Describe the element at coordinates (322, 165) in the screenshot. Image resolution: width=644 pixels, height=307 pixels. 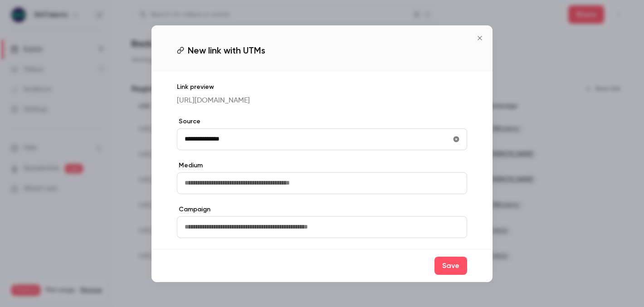
I see `label: Medium` at that location.